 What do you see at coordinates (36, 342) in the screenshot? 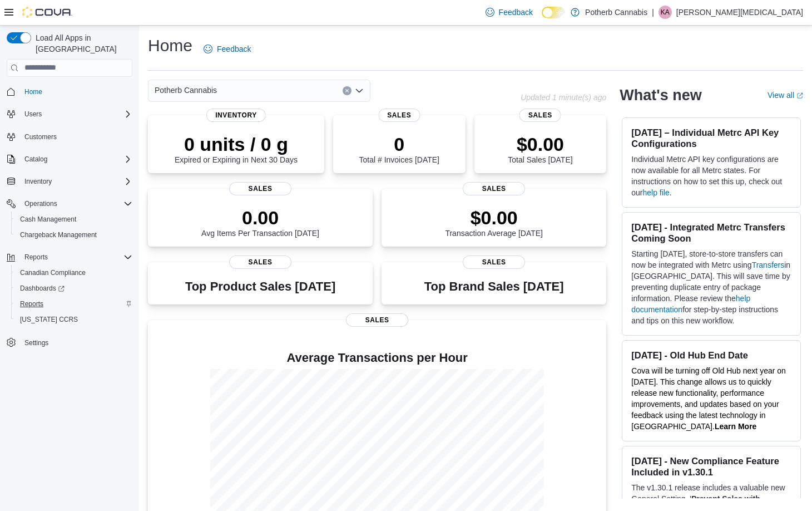
I see `a: Settings` at bounding box center [36, 342].